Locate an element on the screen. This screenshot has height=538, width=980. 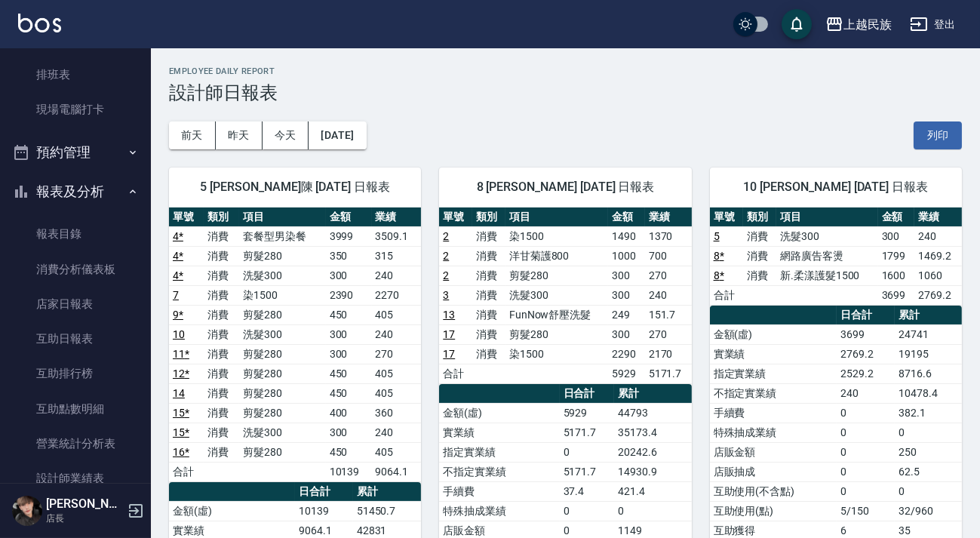
td: 店販金額 is located at coordinates (773, 452).